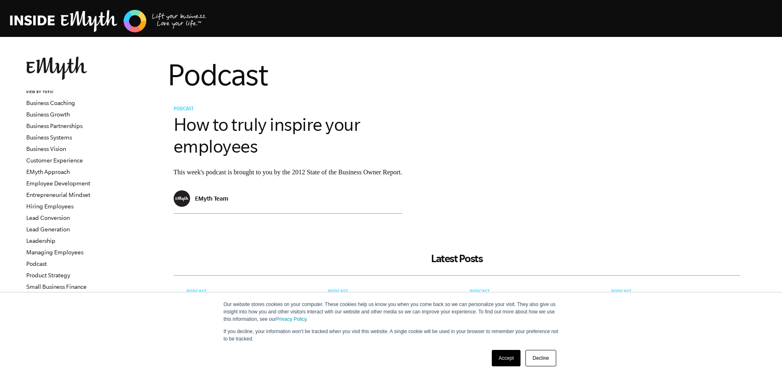 This screenshot has height=377, width=782. I want to click on a: Lead Conversion, so click(48, 218).